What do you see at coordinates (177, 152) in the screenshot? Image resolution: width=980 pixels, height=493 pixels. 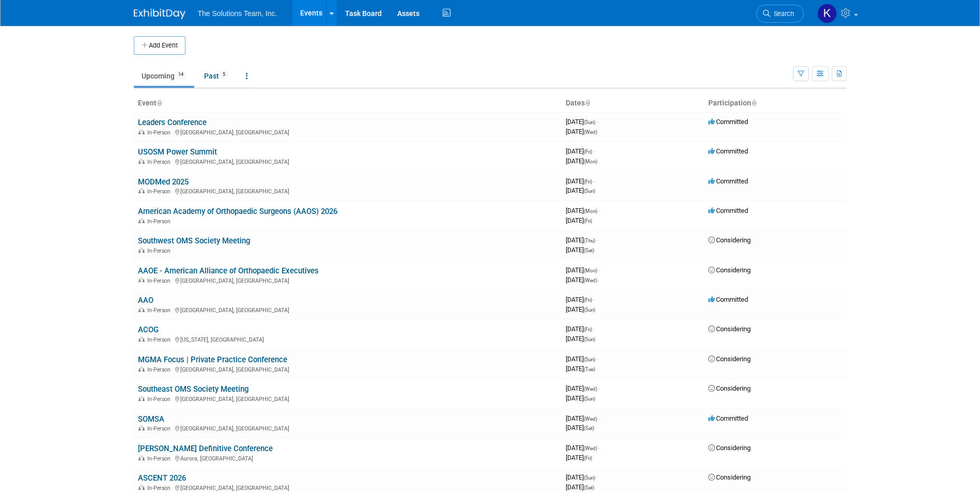 I see `a: USOSM Power Summit` at bounding box center [177, 152].